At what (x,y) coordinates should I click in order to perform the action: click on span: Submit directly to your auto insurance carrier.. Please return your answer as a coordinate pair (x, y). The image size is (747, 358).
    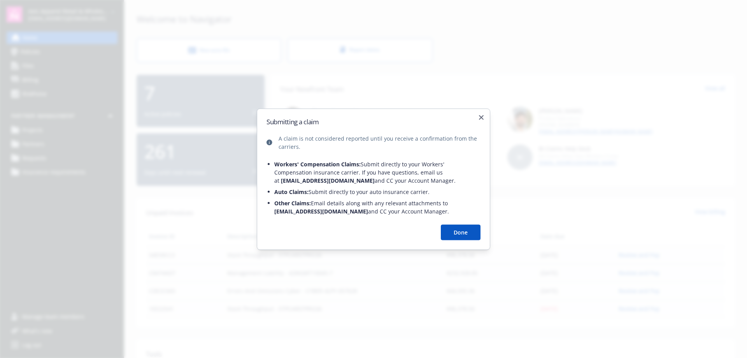
    Looking at the image, I should click on (352, 191).